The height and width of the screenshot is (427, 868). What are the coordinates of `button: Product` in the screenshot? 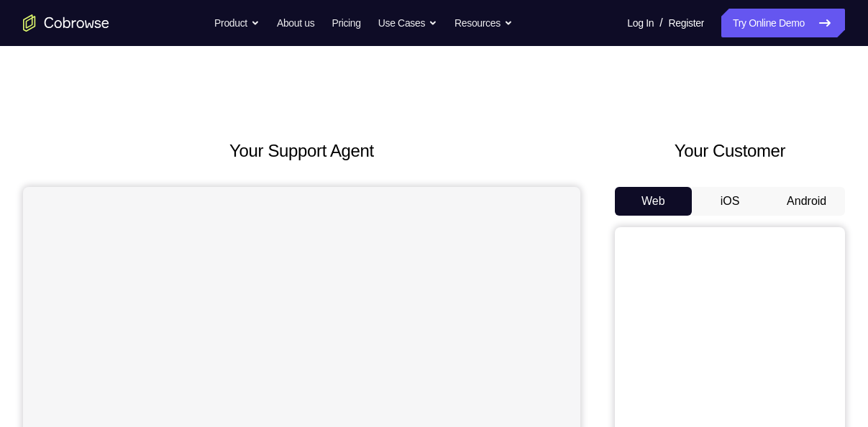 It's located at (237, 23).